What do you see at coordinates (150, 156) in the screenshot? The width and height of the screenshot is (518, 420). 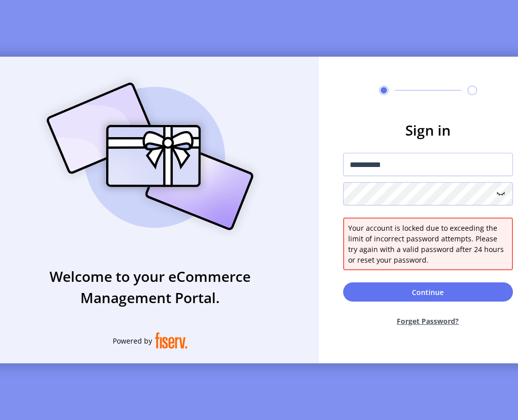 I see `img: card_Illustration.svg` at bounding box center [150, 156].